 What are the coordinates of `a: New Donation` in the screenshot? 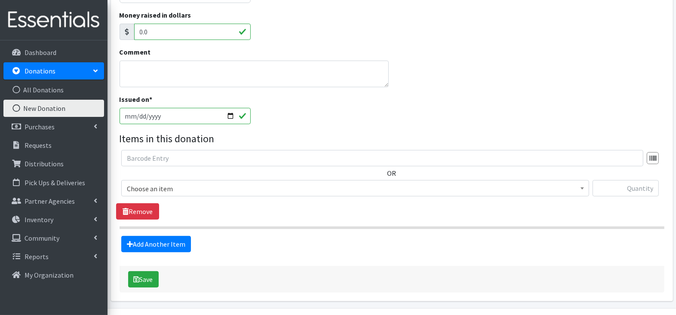 It's located at (54, 108).